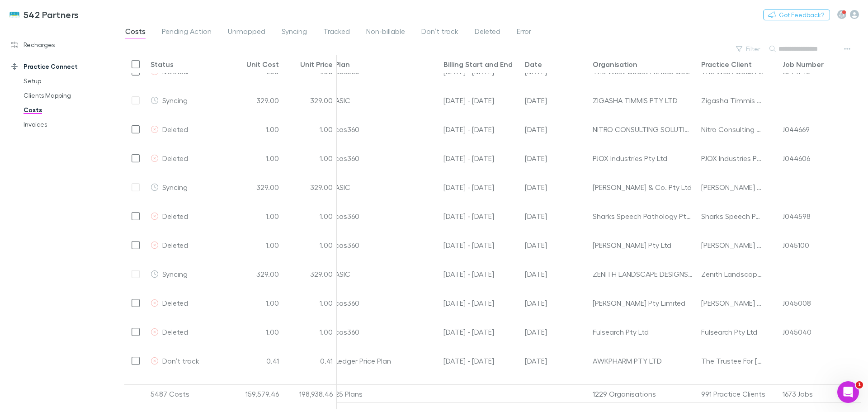  I want to click on div: 18 Jun - 26 Jun 25, so click(481, 390).